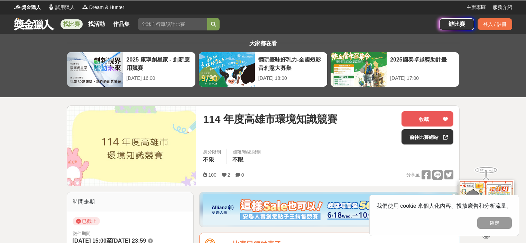 The width and height of the screenshot is (526, 243). What do you see at coordinates (413, 175) in the screenshot?
I see `span: 分享至` at bounding box center [413, 175].